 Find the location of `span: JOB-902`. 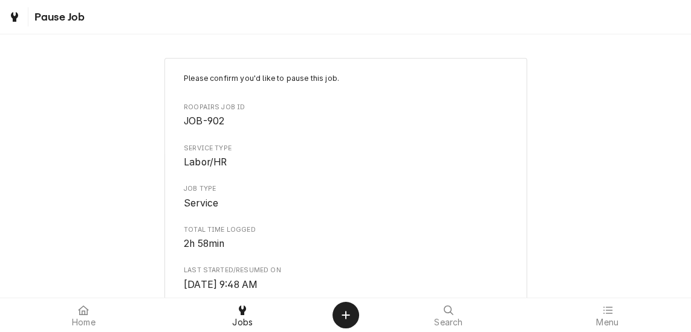

span: JOB-902 is located at coordinates (204, 121).